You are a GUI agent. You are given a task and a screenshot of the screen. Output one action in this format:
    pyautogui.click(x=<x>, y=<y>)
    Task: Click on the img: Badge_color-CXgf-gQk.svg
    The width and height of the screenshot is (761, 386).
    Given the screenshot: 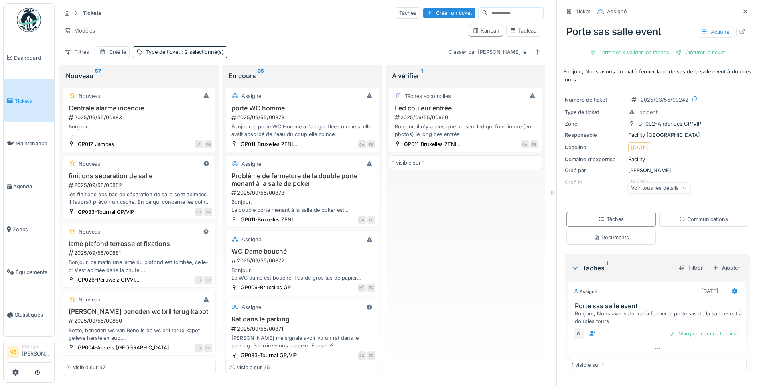 What is the action you would take?
    pyautogui.click(x=29, y=20)
    